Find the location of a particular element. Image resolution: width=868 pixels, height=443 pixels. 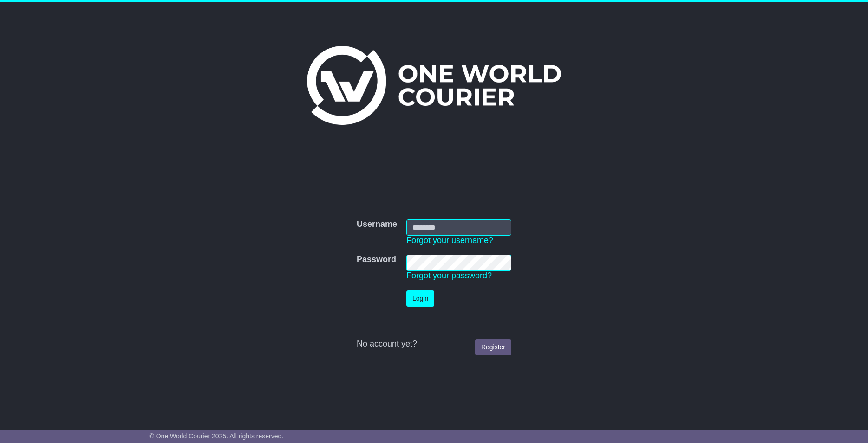

a: Forgot your username? is located at coordinates (450, 240).